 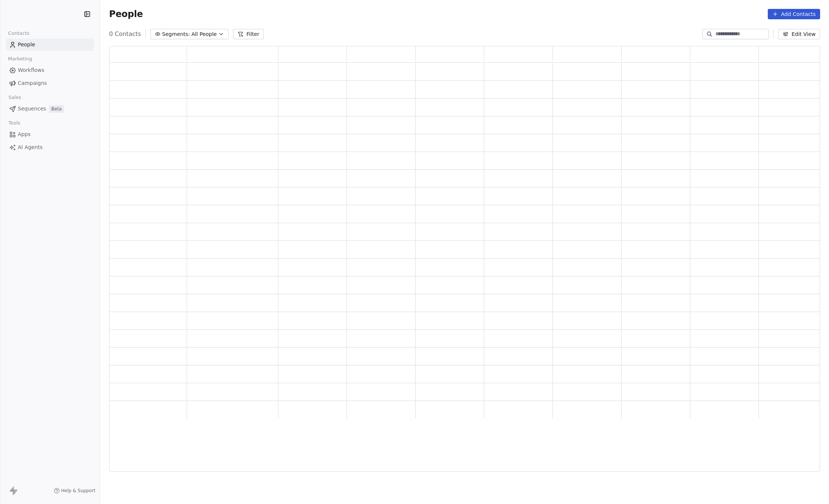 What do you see at coordinates (204, 34) in the screenshot?
I see `span: All People` at bounding box center [204, 34].